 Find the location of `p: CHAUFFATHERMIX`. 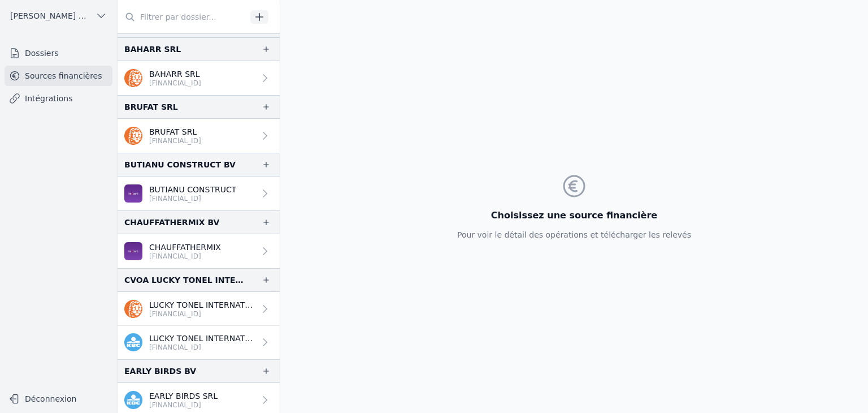

p: CHAUFFATHERMIX is located at coordinates (185, 247).